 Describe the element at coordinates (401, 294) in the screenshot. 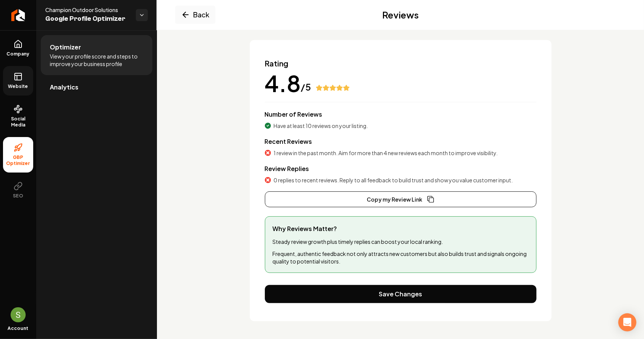

I see `button: Save Changes` at that location.